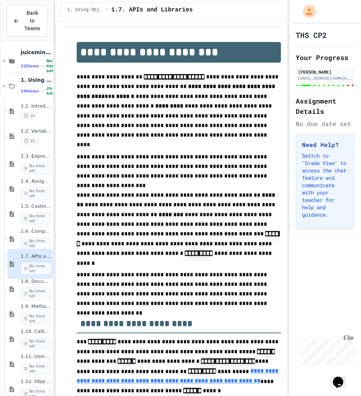 This screenshot has height=396, width=361. Describe the element at coordinates (36, 106) in the screenshot. I see `span: 1.1. Introduction to Algorithms, Programming, and Compilers` at that location.